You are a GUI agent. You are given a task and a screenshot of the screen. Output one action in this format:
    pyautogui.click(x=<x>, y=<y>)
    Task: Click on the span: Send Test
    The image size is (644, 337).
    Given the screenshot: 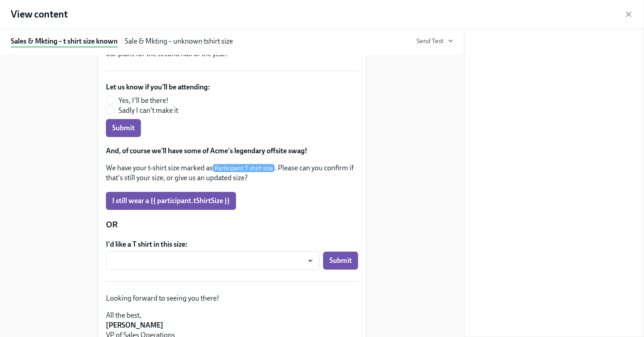 What is the action you would take?
    pyautogui.click(x=435, y=41)
    